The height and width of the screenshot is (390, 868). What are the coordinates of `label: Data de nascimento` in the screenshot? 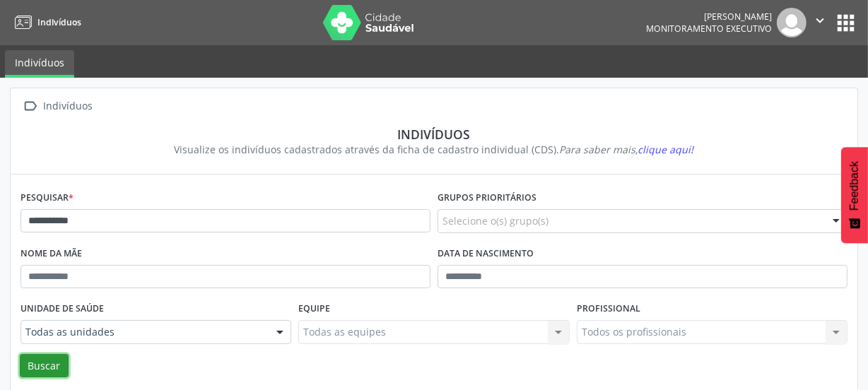 It's located at (486, 254).